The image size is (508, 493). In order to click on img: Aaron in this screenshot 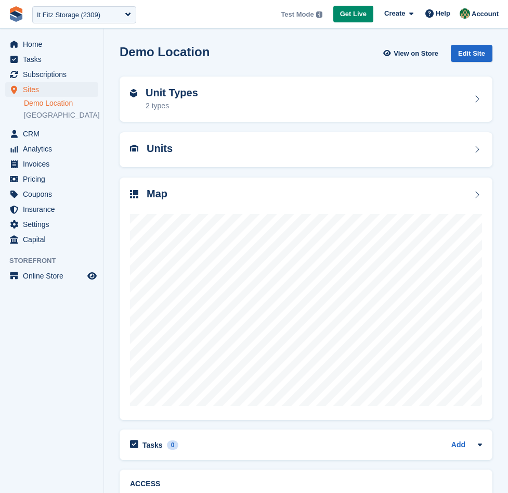, I will do `click(465, 14)`.